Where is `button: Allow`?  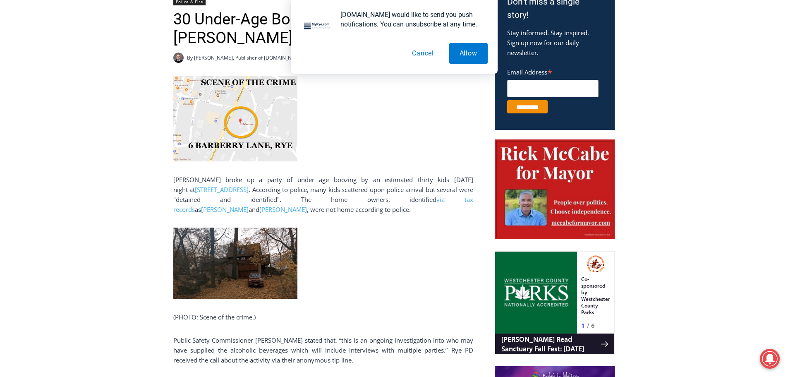 button: Allow is located at coordinates (469, 53).